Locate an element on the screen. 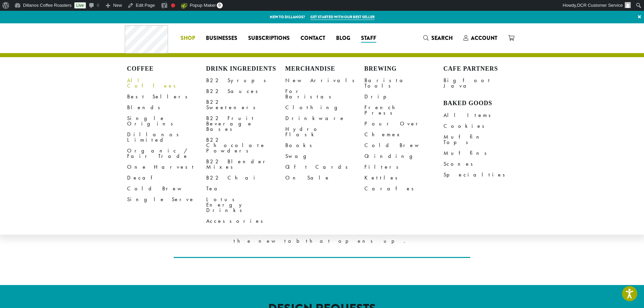 The height and width of the screenshot is (308, 644). a: Pour Over is located at coordinates (404, 124).